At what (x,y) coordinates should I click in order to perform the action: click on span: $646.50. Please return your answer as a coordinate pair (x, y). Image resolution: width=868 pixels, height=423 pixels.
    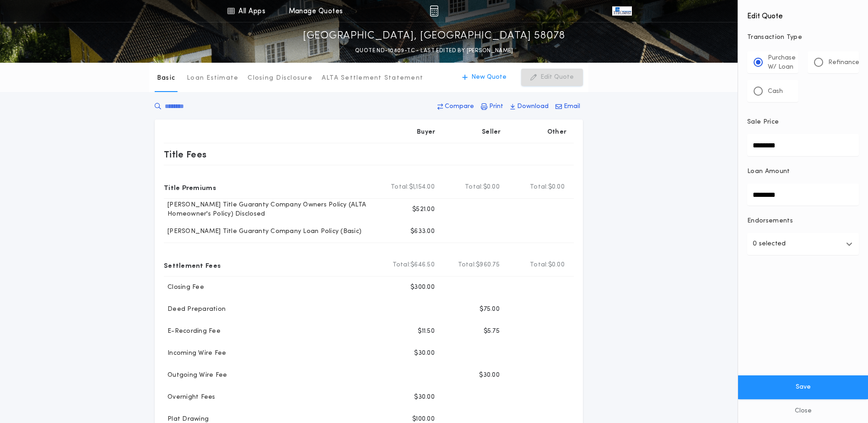
    Looking at the image, I should click on (422, 265).